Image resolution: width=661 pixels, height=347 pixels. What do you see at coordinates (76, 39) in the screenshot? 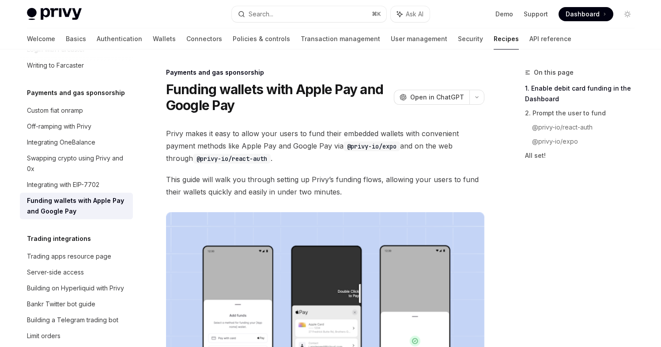
I see `a: Basics` at bounding box center [76, 39].